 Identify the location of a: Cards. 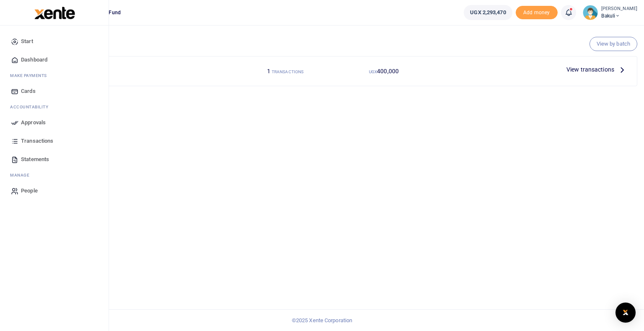
(54, 92).